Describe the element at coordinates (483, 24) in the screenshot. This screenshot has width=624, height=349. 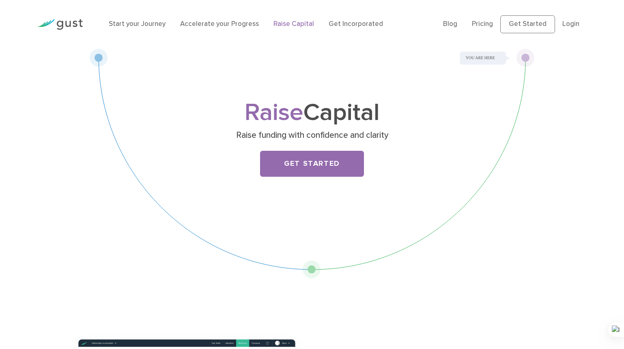
I see `a: Pricing` at that location.